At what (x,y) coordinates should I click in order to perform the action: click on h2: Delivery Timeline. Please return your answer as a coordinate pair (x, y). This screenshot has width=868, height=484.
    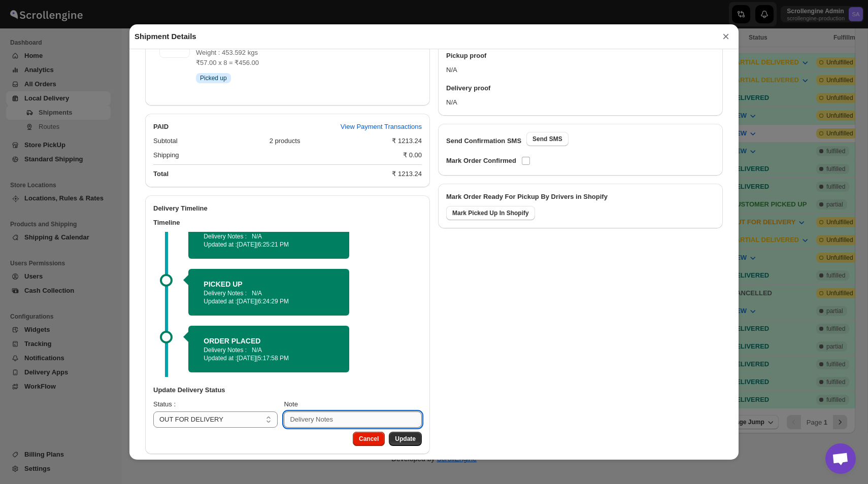
    Looking at the image, I should click on (287, 209).